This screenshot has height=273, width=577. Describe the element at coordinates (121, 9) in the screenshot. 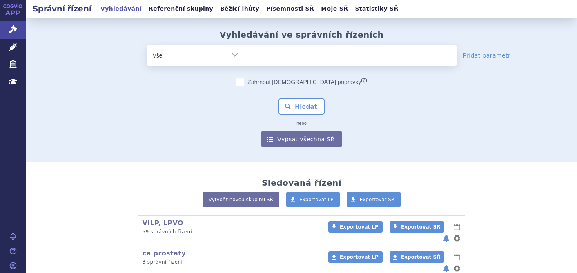

I see `a: Vyhledávání` at that location.